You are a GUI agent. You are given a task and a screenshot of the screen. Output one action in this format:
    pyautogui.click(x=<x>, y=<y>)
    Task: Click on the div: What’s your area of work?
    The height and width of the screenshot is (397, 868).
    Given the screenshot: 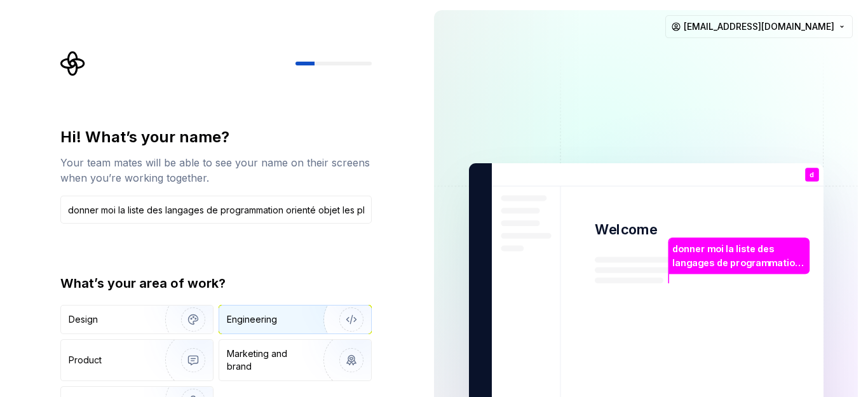 What is the action you would take?
    pyautogui.click(x=216, y=283)
    